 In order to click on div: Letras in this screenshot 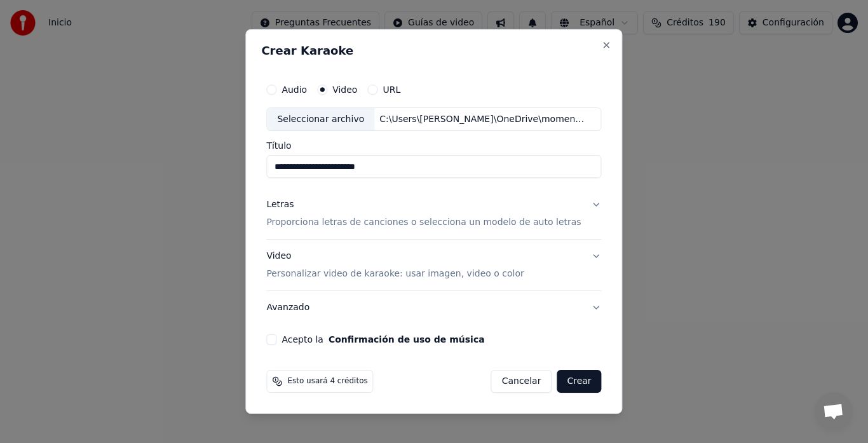, I will do `click(279, 205)`.